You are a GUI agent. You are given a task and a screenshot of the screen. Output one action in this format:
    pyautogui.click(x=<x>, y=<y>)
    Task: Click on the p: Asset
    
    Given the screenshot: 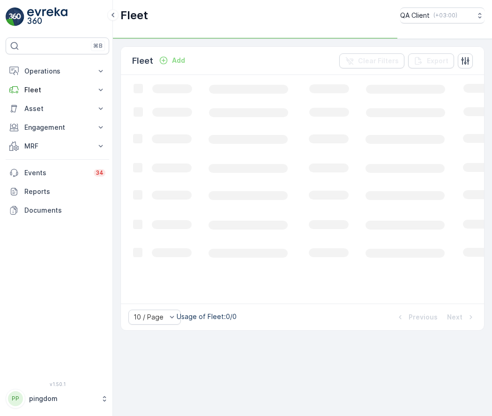 What is the action you would take?
    pyautogui.click(x=57, y=109)
    